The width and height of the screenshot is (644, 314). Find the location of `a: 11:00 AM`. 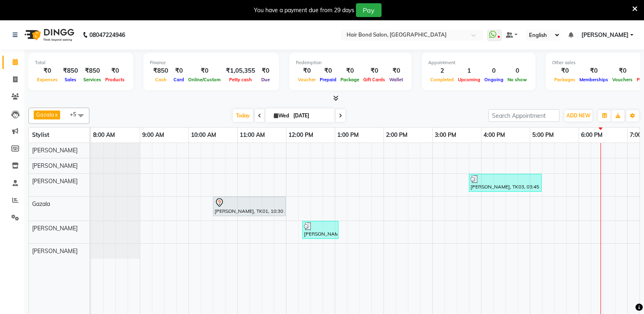

a: 11:00 AM is located at coordinates (252, 135).